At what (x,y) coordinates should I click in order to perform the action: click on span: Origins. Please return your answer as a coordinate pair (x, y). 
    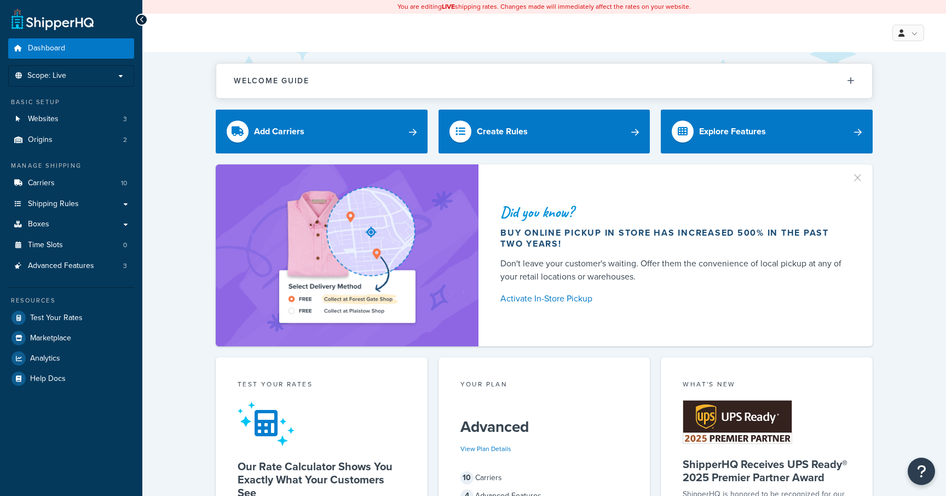
    Looking at the image, I should click on (40, 140).